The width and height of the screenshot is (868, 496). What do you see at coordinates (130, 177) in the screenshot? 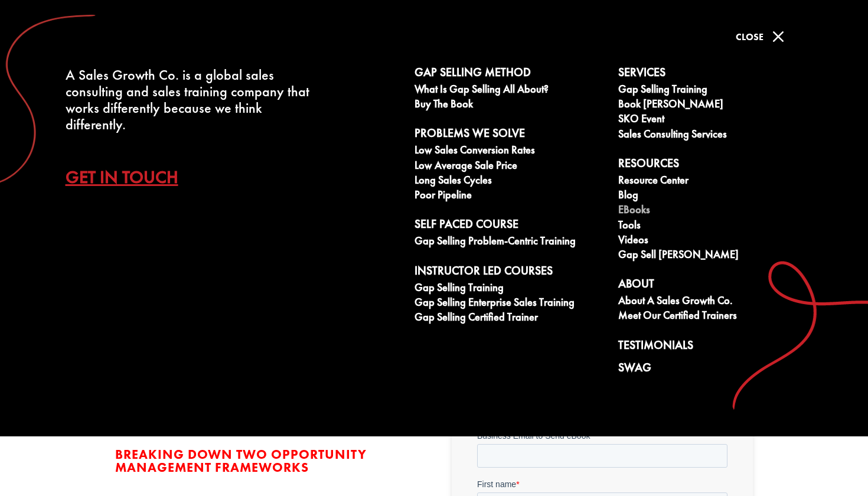
I see `a: Get In Touch` at bounding box center [130, 177].